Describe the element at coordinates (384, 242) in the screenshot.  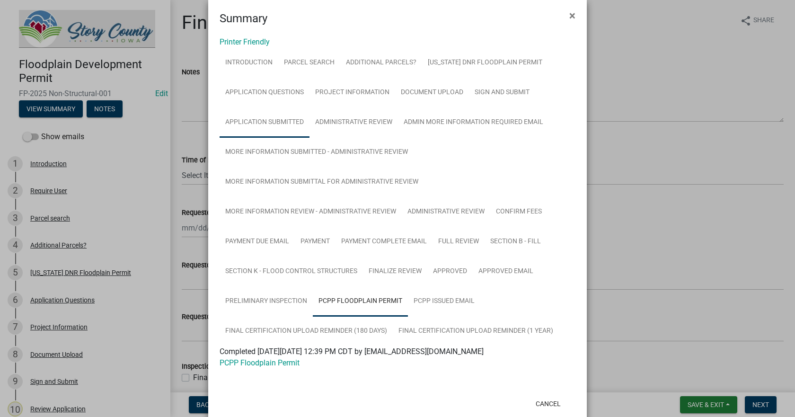
I see `a: Payment Complete Email` at that location.